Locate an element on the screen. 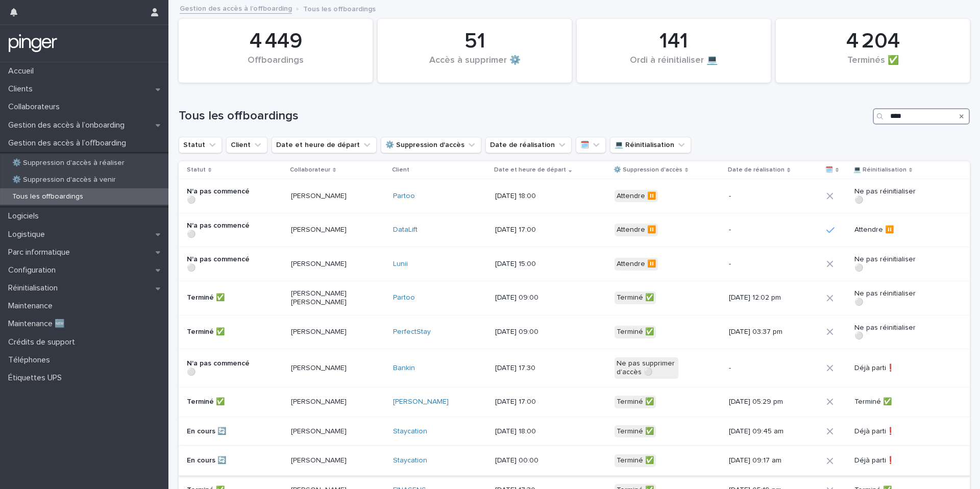 Image resolution: width=980 pixels, height=489 pixels. p: Gestion des accès à l’offboarding is located at coordinates (69, 143).